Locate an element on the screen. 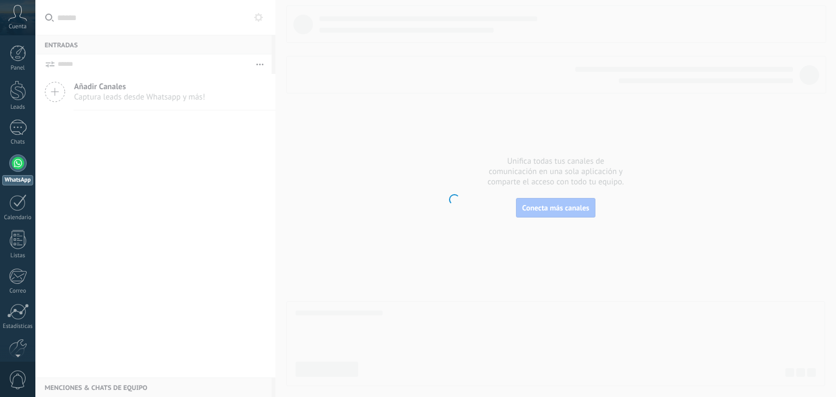 The image size is (836, 397). div: WhatsApp is located at coordinates (17, 180).